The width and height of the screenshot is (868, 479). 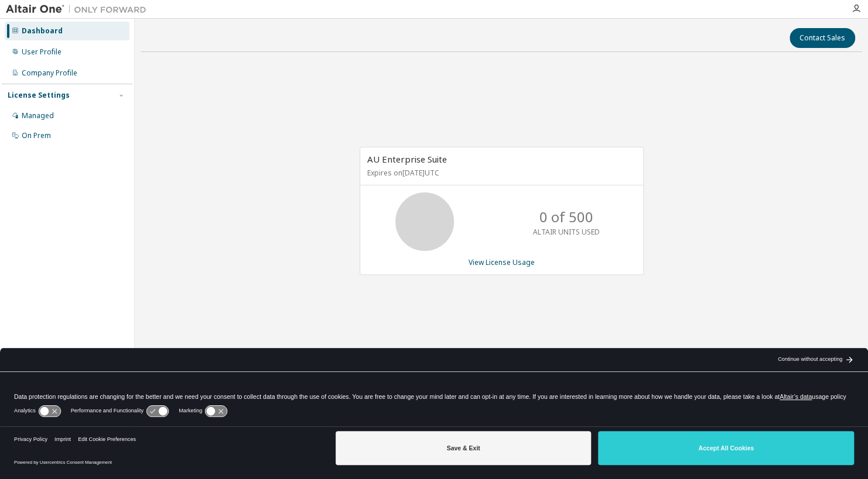 I want to click on div: Managed, so click(x=38, y=116).